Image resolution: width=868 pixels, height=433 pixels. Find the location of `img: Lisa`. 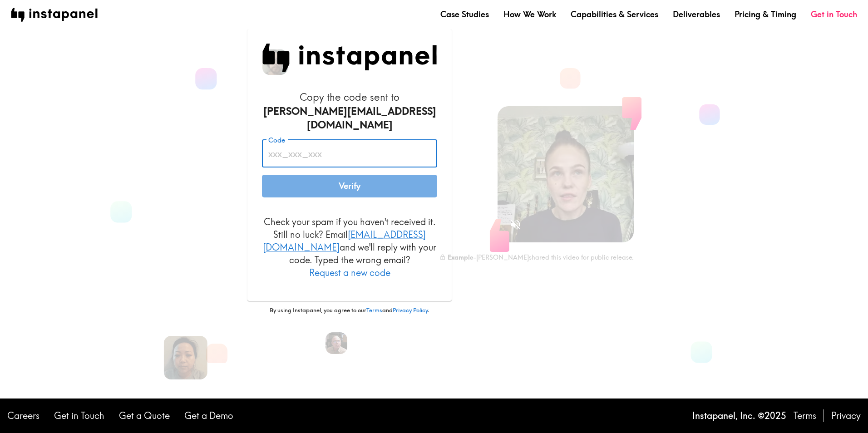

img: Lisa is located at coordinates (186, 357).